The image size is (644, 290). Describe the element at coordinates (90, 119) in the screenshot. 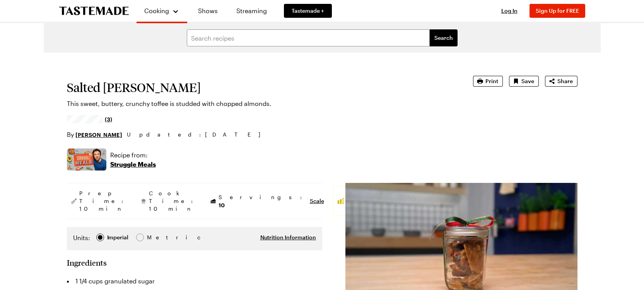

I see `a: 4.35/5 stars from 3 reviews` at that location.